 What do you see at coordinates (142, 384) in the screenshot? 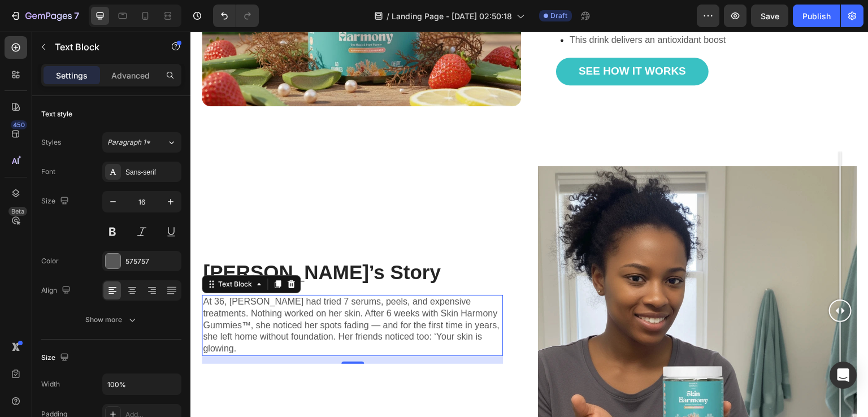
I see `input: Auto` at bounding box center [142, 384].